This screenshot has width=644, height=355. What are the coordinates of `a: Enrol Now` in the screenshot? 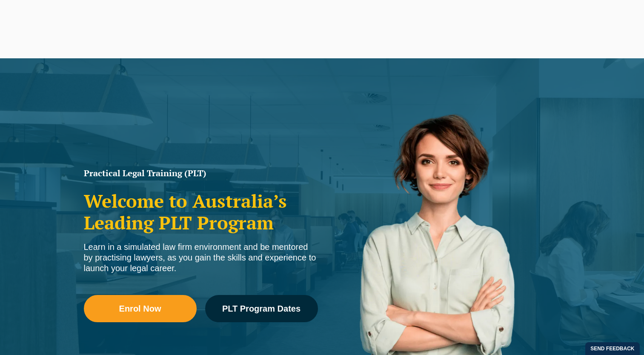 It's located at (140, 308).